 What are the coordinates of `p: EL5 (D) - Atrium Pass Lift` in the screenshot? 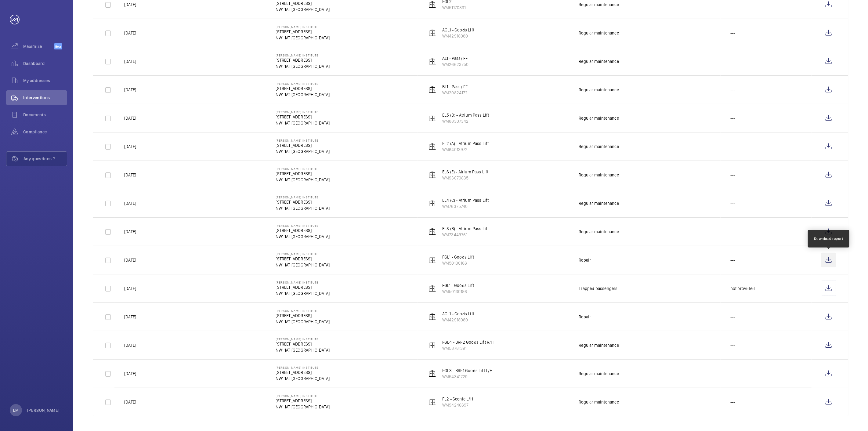 It's located at (465, 115).